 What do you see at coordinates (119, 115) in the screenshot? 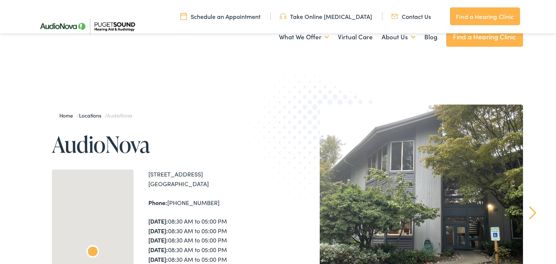
I see `span: AudioNova` at bounding box center [119, 115].